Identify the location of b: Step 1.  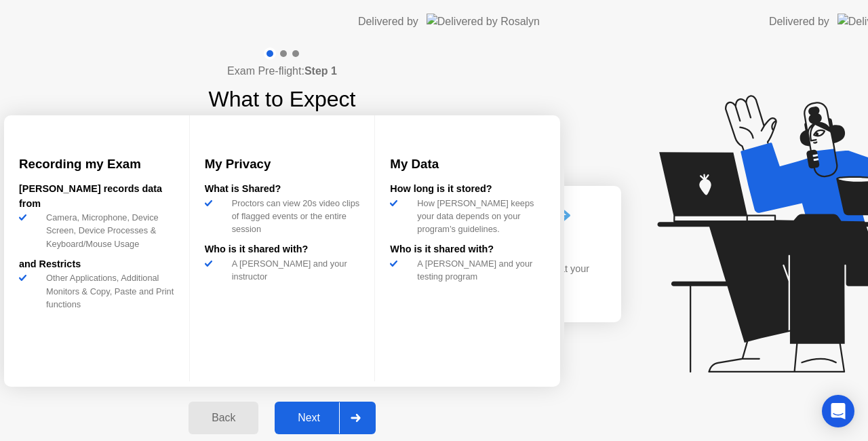
(321, 71).